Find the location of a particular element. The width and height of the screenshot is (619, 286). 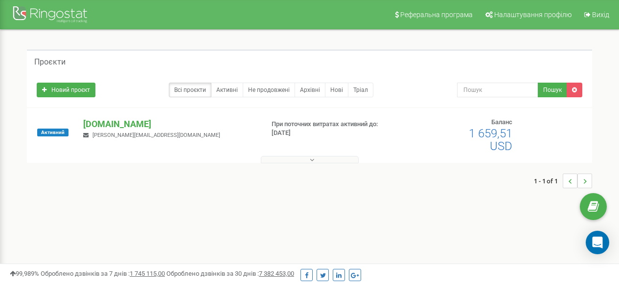

span: Реферальна програма is located at coordinates (437, 15).